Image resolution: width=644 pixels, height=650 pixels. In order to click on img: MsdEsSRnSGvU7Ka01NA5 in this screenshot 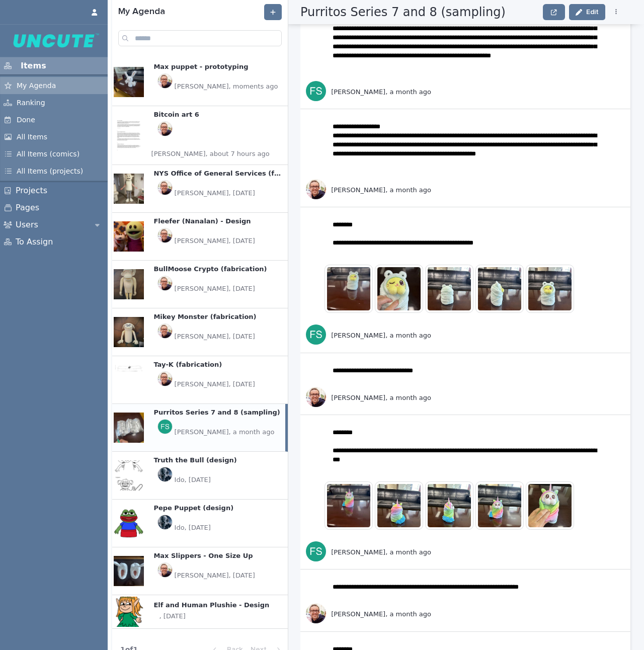, I will do `click(54, 41)`.